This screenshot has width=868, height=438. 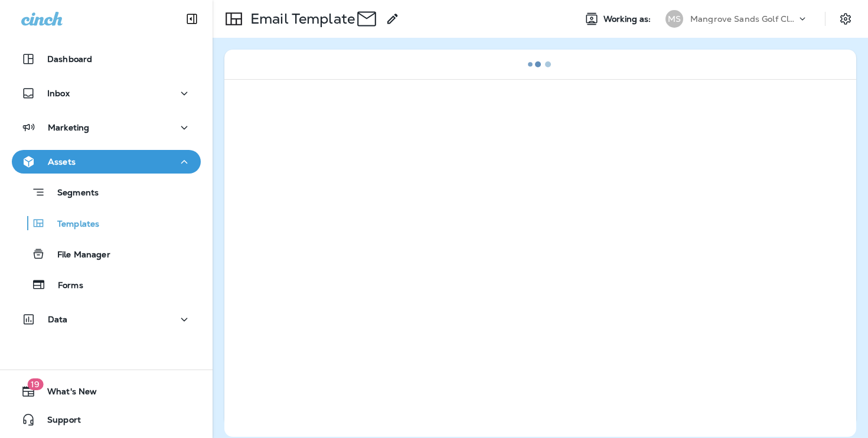 What do you see at coordinates (106, 162) in the screenshot?
I see `button: Assets` at bounding box center [106, 162].